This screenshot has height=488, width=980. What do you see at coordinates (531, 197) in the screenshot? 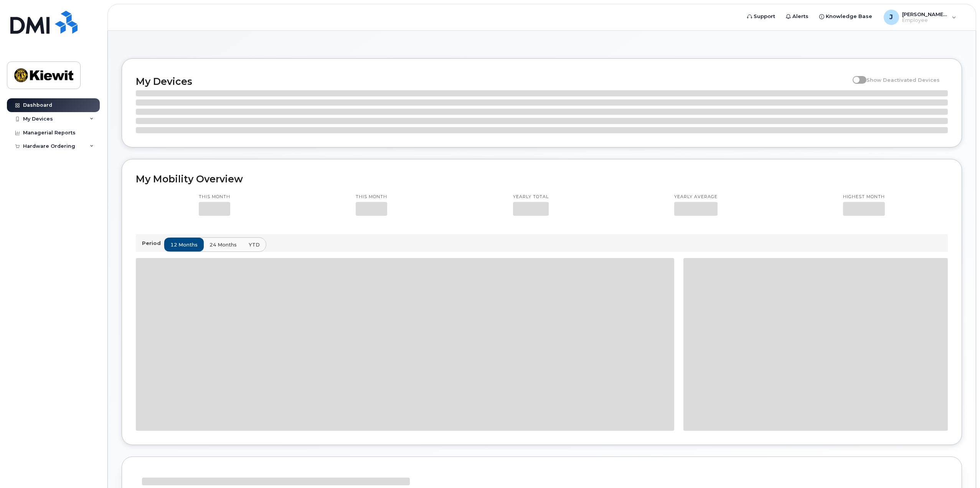
I see `p: Yearly total` at bounding box center [531, 197].